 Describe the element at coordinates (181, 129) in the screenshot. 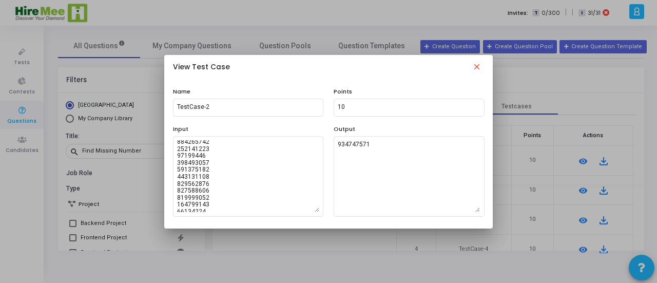

I see `label: Input` at that location.